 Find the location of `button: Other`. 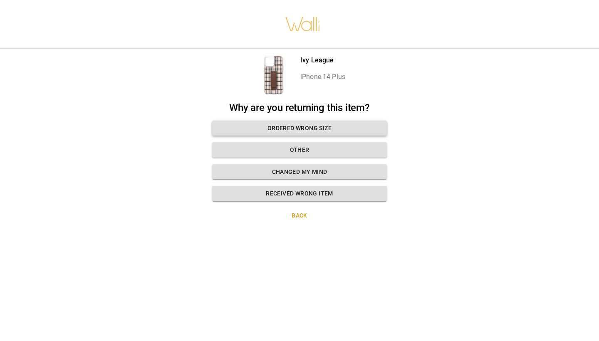

button: Other is located at coordinates (299, 150).